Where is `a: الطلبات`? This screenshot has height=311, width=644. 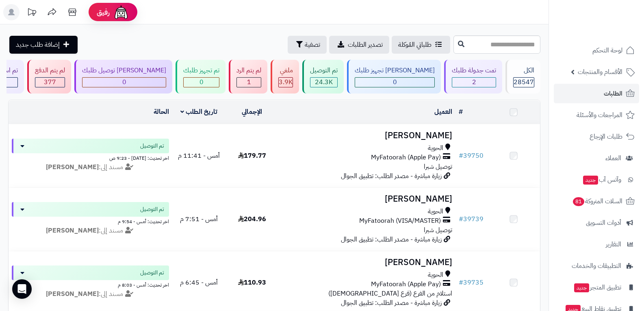
a: الطلبات is located at coordinates (597, 93).